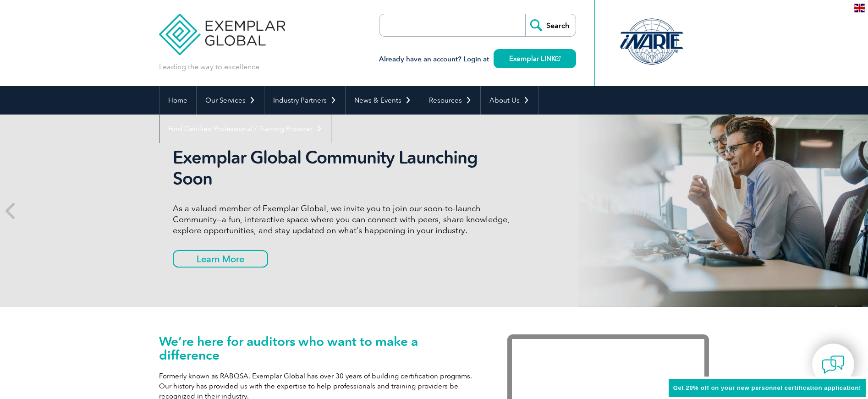  Describe the element at coordinates (509, 101) in the screenshot. I see `a: About Us` at that location.